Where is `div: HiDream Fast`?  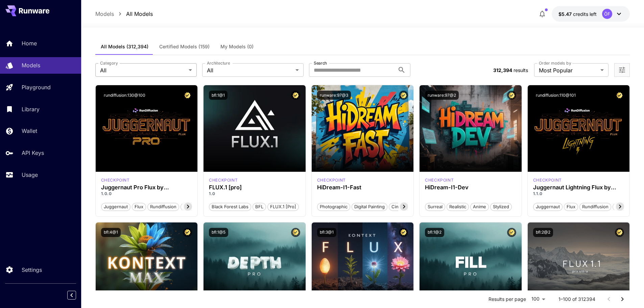
div: HiDream Fast is located at coordinates (331, 180).